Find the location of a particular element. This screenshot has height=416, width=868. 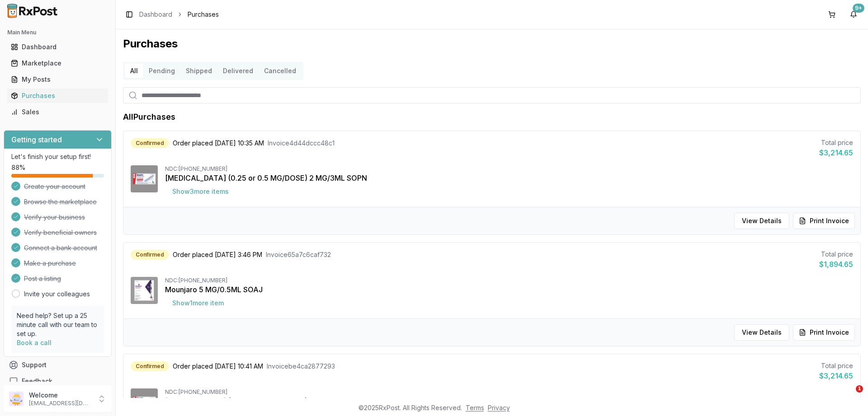

div: 9+ is located at coordinates (858, 8).